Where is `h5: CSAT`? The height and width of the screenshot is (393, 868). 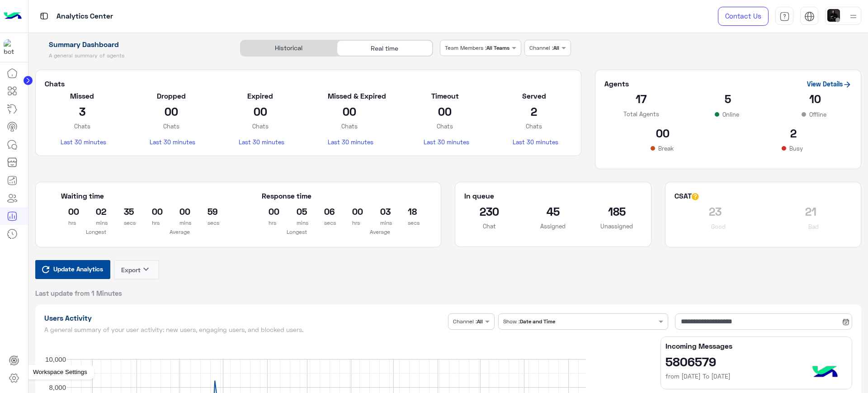
h5: CSAT is located at coordinates (687, 196).